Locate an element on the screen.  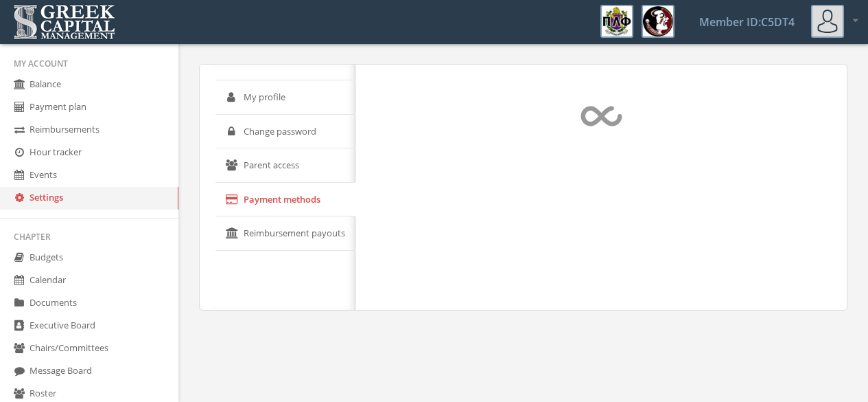
a: Payment methods is located at coordinates (285, 200).